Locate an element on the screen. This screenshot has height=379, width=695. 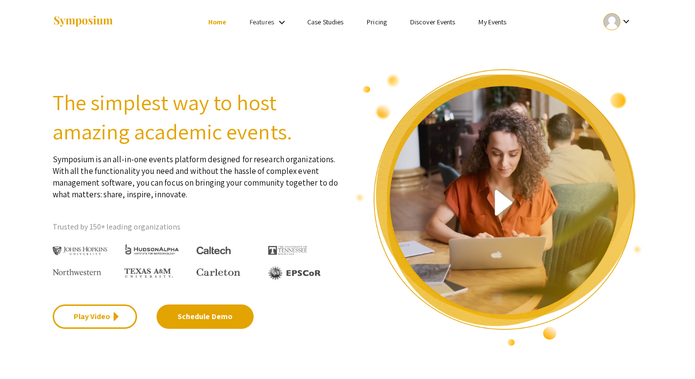
mat-icon: Expand account dropdown is located at coordinates (626, 21).